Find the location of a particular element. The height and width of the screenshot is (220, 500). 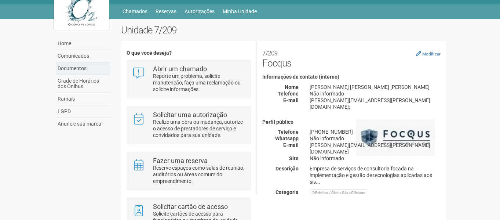

a: Anuncie sua marca is located at coordinates (83, 124).